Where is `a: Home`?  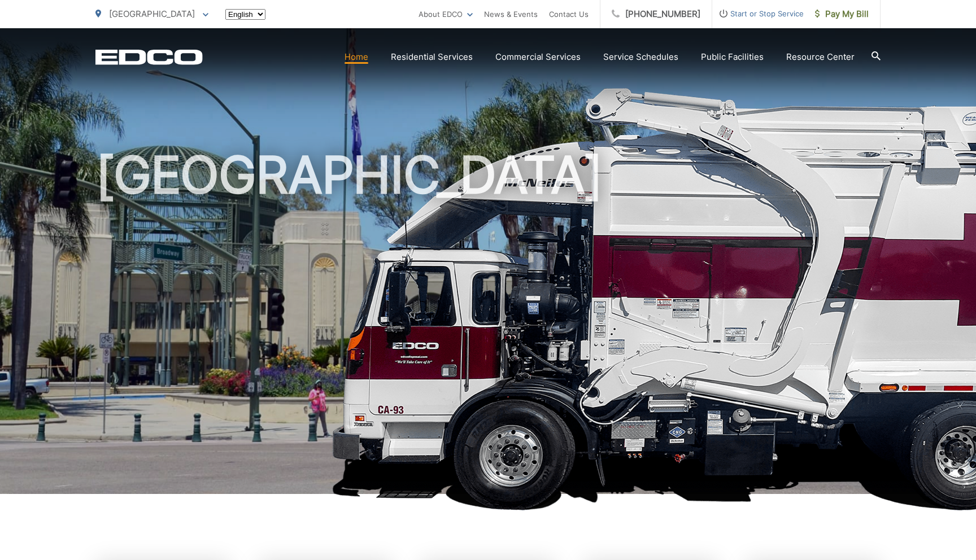
a: Home is located at coordinates (357, 57).